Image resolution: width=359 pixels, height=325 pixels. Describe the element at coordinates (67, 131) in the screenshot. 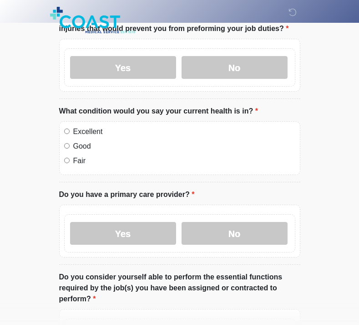

I see `input: Excellent` at that location.